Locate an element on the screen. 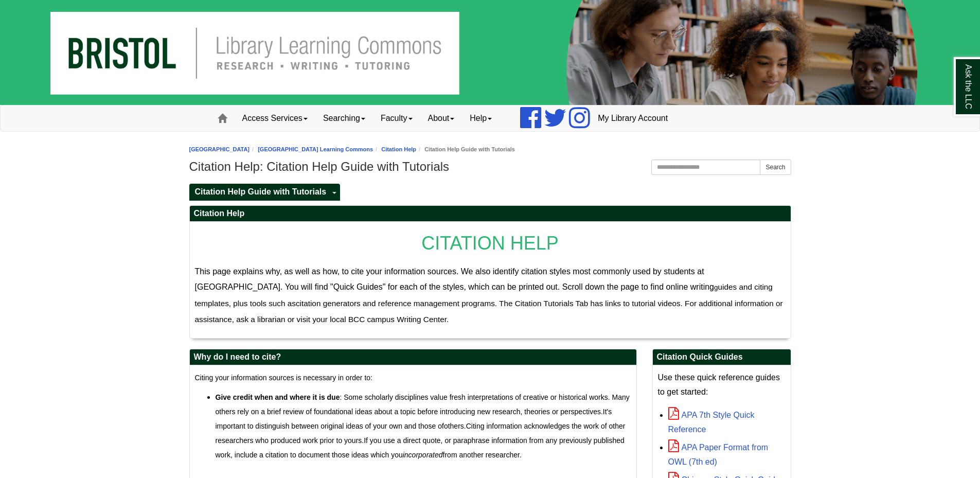  span: others. is located at coordinates (455, 426).